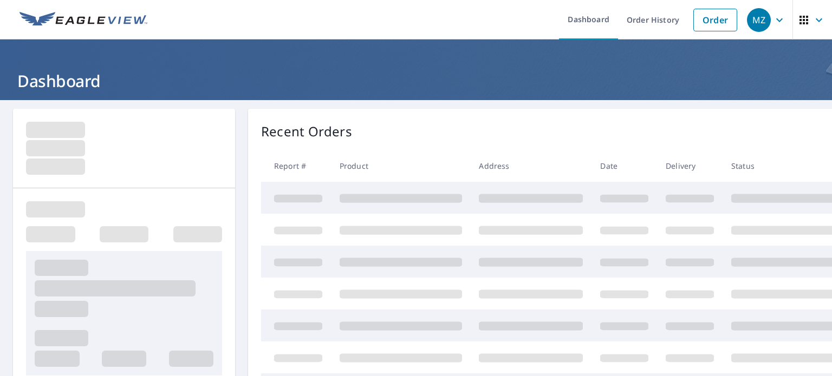 The width and height of the screenshot is (832, 376). Describe the element at coordinates (83, 20) in the screenshot. I see `img: EV Logo` at that location.